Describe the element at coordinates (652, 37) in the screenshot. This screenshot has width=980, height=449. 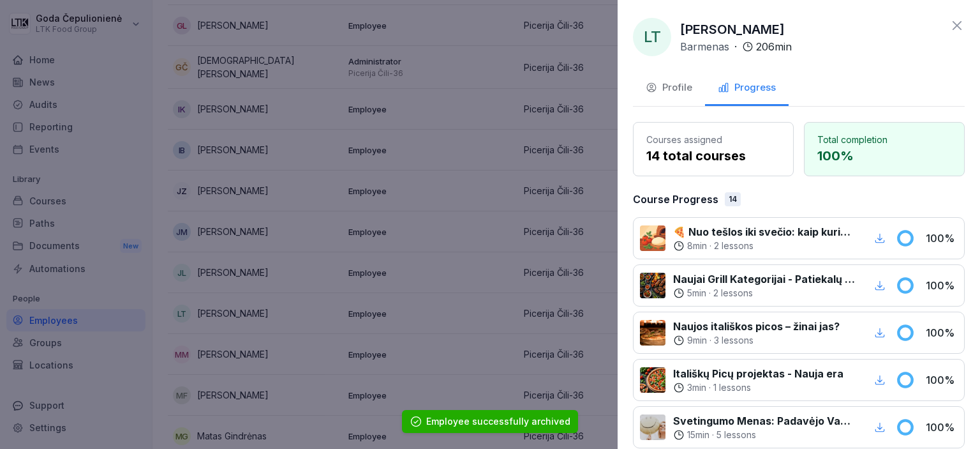
I see `div: LT` at that location.